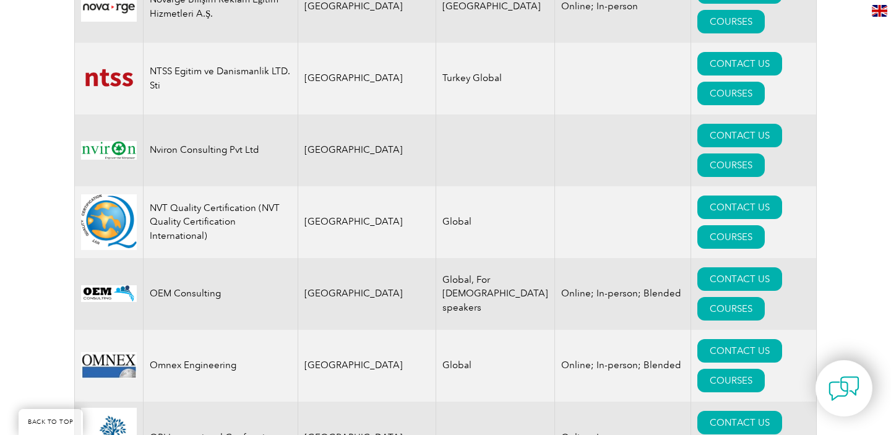  I want to click on img: bab05414-4b4d-ea11-a812-000d3a79722d-logo.png, so click(109, 79).